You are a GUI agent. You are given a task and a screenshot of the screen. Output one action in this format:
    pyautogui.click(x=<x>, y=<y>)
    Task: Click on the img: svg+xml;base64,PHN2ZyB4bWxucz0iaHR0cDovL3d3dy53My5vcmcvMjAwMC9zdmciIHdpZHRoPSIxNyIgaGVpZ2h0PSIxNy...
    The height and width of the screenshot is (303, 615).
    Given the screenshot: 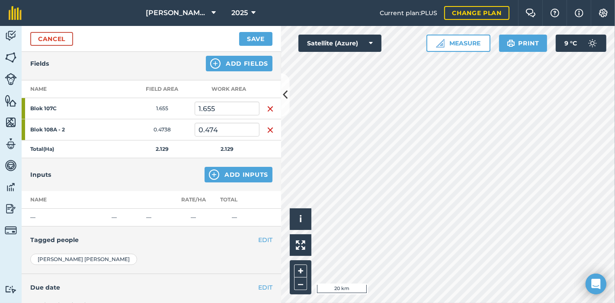 What is the action you would take?
    pyautogui.click(x=579, y=13)
    